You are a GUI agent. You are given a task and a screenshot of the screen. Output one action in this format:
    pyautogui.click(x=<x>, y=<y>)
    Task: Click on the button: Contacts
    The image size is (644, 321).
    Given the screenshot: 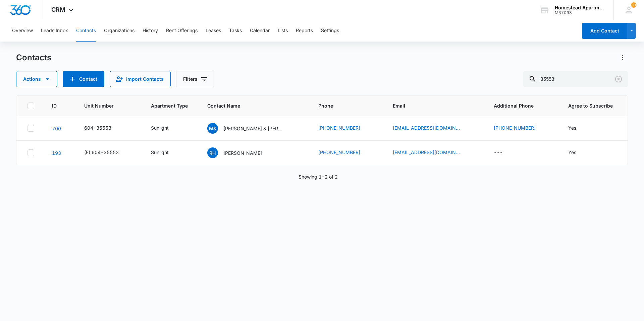 What is the action you would take?
    pyautogui.click(x=86, y=31)
    